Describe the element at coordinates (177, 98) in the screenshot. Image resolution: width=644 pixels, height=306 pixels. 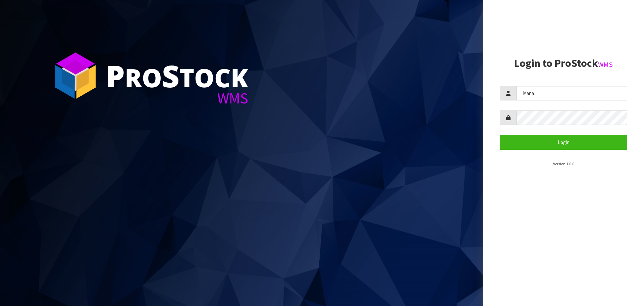
I see `div: WMS` at that location.